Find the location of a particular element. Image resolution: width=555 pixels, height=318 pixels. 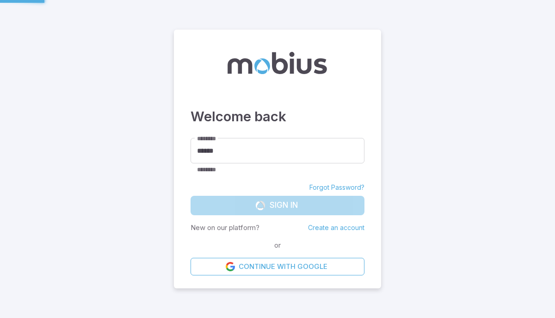

a: Forgot Password? is located at coordinates (337, 187).